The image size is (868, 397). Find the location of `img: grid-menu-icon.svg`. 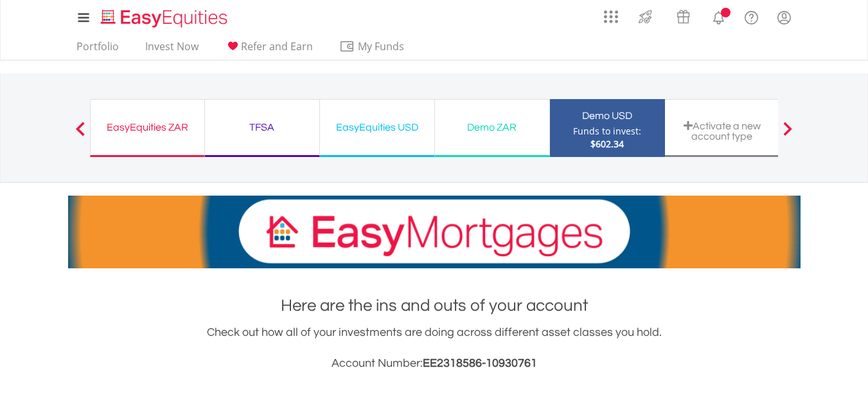

img: grid-menu-icon.svg is located at coordinates (611, 16).